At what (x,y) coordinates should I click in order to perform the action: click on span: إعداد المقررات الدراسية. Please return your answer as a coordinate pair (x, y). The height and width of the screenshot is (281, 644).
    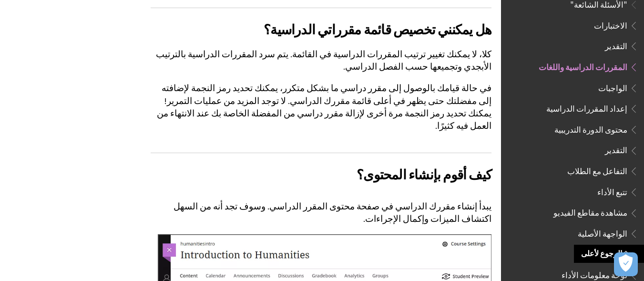
    Looking at the image, I should click on (587, 107).